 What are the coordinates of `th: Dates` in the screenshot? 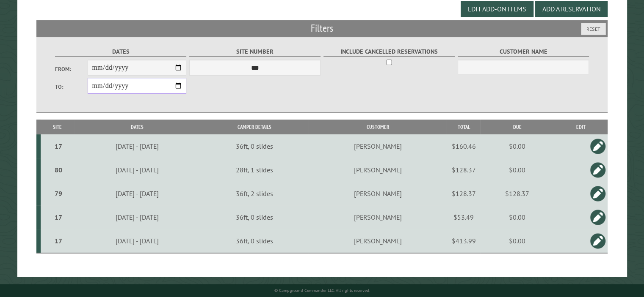 It's located at (137, 127).